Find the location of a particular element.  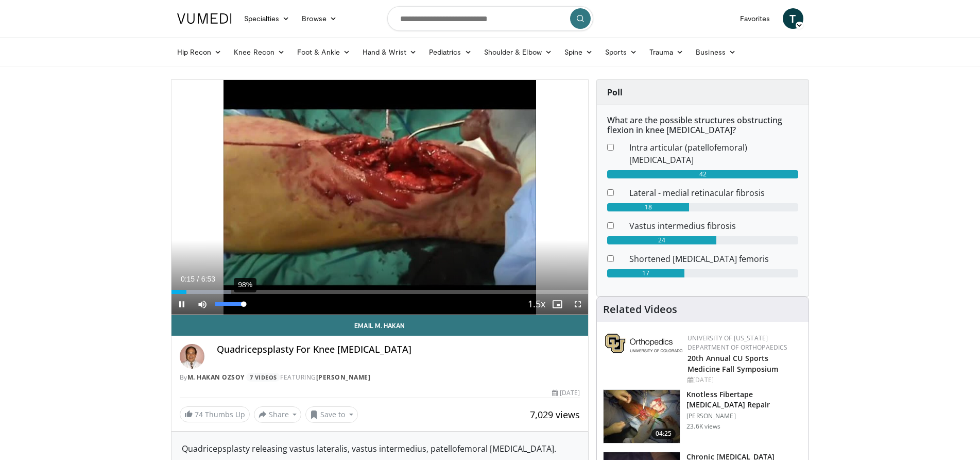

button: Save to is located at coordinates (332, 414).